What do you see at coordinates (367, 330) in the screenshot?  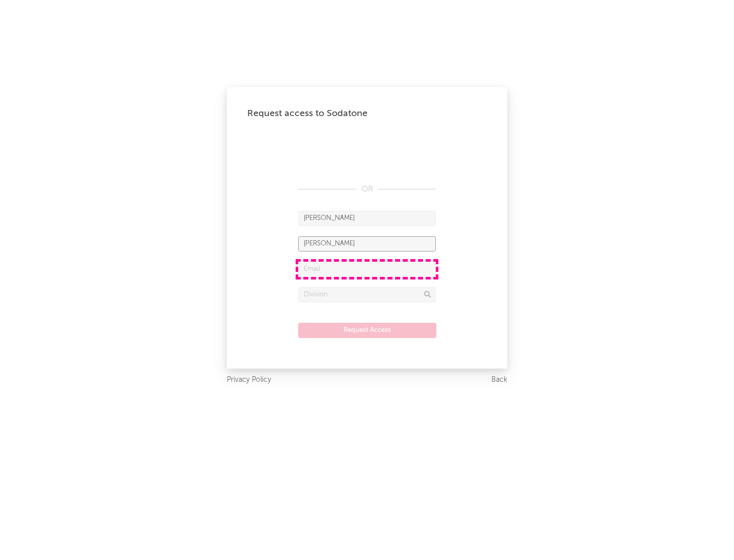 I see `button: Request Access` at bounding box center [367, 330].